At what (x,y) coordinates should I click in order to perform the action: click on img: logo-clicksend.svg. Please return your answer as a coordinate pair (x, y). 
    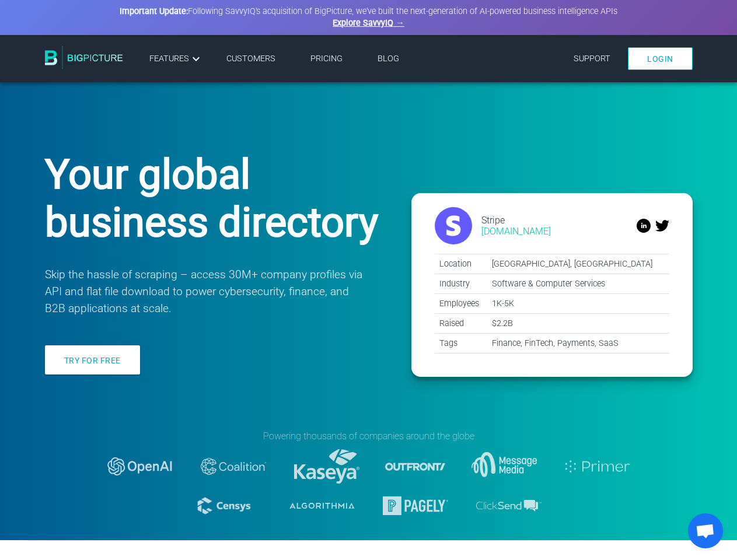
    Looking at the image, I should click on (509, 506).